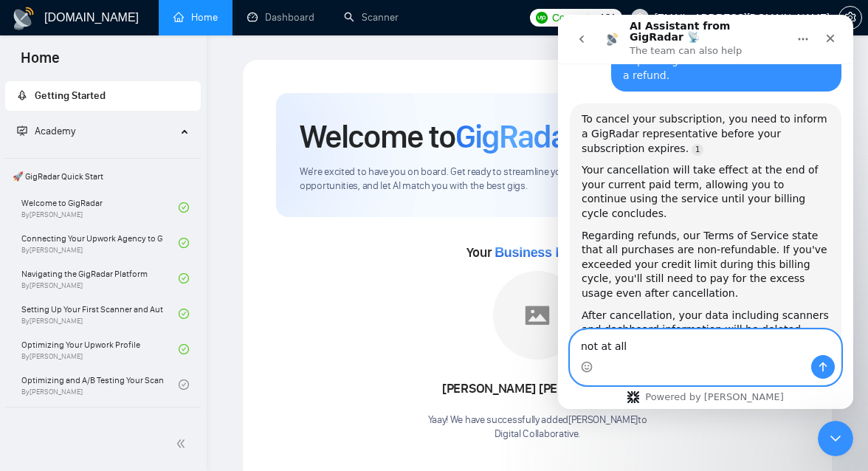 Image resolution: width=868 pixels, height=471 pixels. Describe the element at coordinates (488, 179) in the screenshot. I see `span: We're excited to have you on board. Get ready to streamline your job search, unlock new opportuni...` at that location.